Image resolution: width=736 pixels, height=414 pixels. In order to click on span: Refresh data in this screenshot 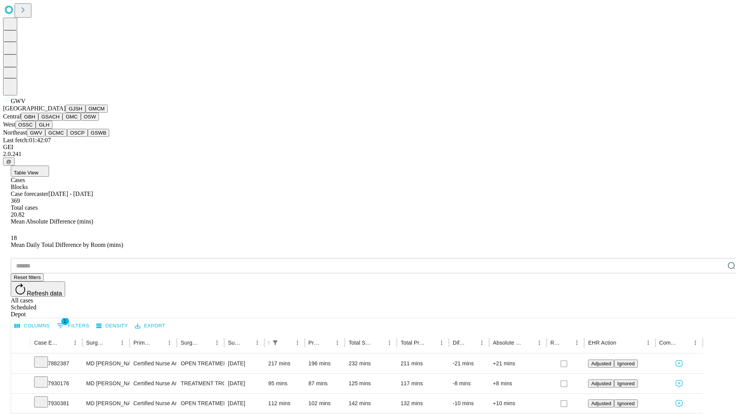, I will do `click(44, 293)`.